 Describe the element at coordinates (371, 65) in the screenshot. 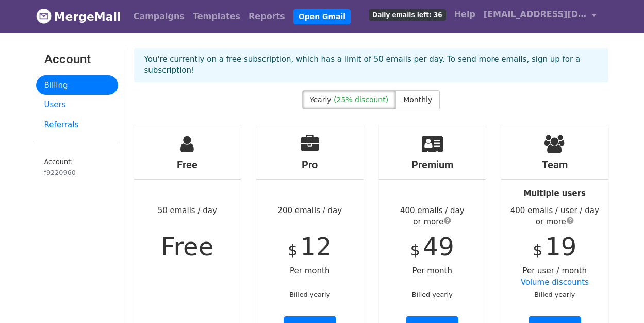

I see `p: You're currently on a free subscription, which has a limit of 50 emails per day. To send more ema...` at that location.